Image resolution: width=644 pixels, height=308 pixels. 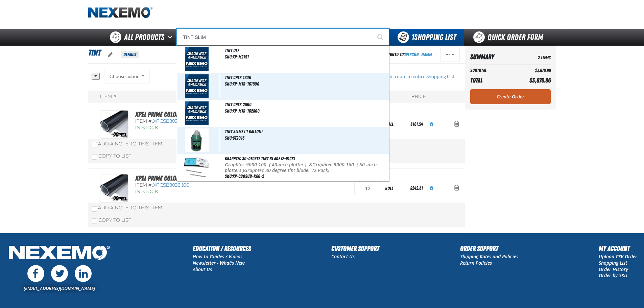 What do you see at coordinates (511, 97) in the screenshot?
I see `a: Create Order` at bounding box center [511, 97].